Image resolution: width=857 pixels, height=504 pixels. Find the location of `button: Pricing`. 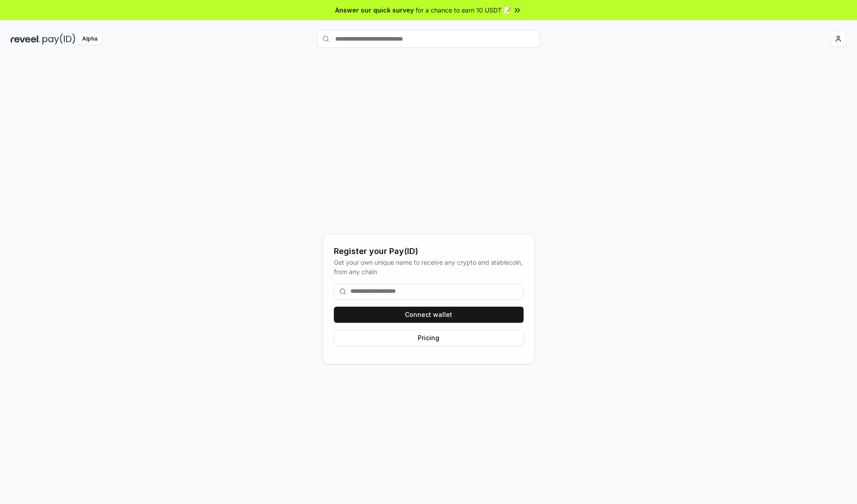

button: Pricing is located at coordinates (428, 338).